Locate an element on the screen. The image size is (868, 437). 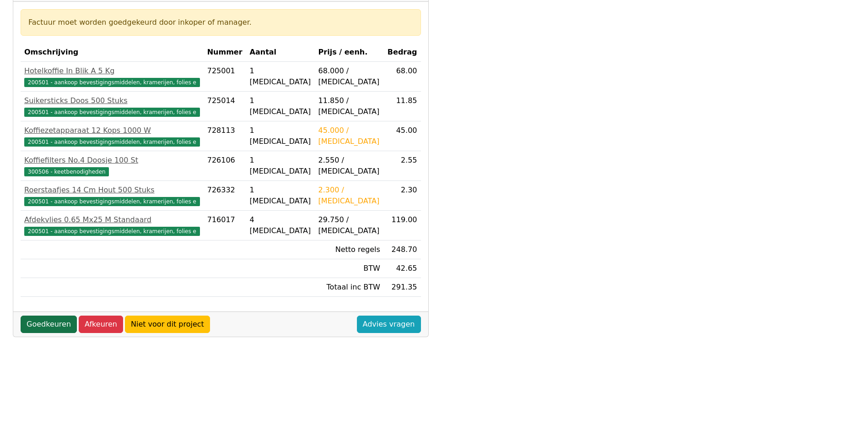
th: Nummer is located at coordinates (225, 52).